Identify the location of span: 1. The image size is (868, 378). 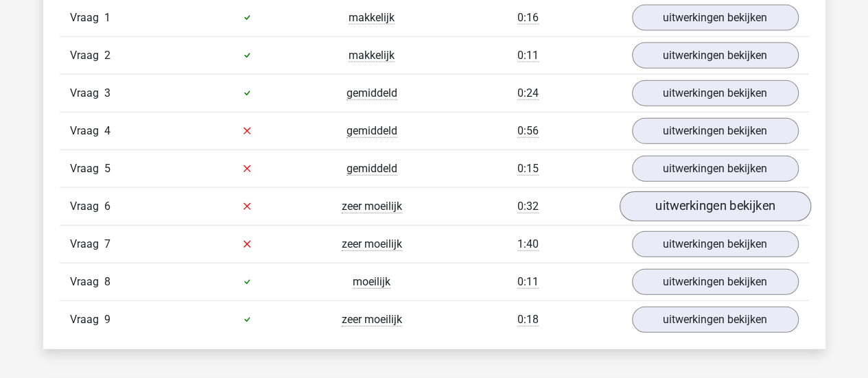
(107, 17).